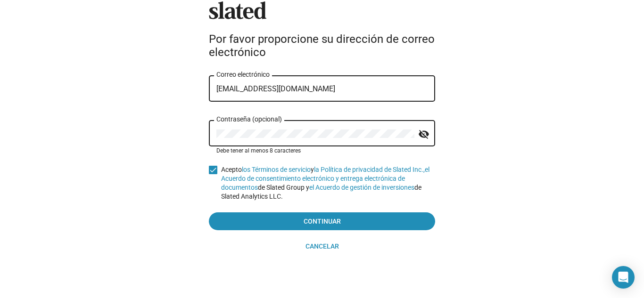  Describe the element at coordinates (312, 170) in the screenshot. I see `font: y` at that location.